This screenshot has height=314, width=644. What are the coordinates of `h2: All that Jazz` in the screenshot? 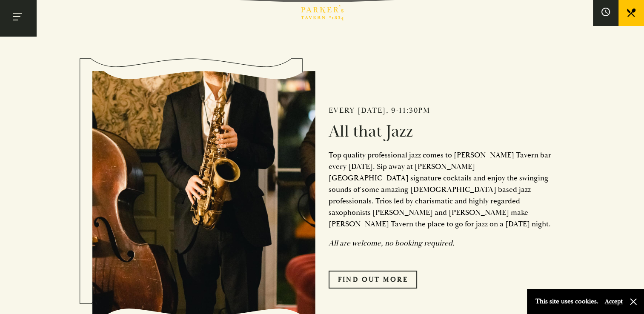 It's located at (440, 132).